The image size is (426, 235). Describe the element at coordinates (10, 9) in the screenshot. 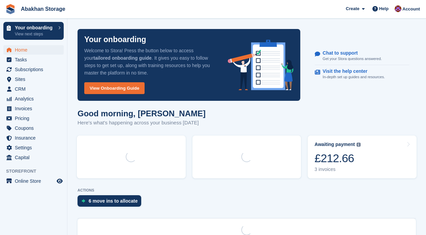

I see `img: stora-icon-8386f47178a22dfd0bd8f6a31ec36ba5ce8667c1dd55bd0f319d3a0aa187defe.svg` at that location.